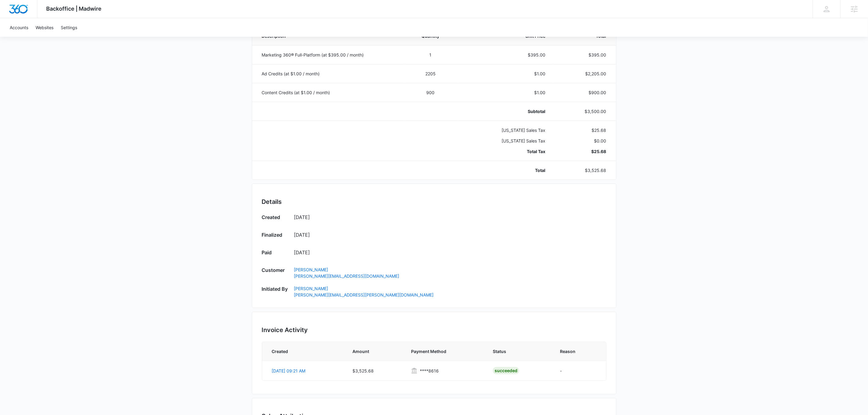 This screenshot has height=415, width=868. I want to click on td: $3,525.68, so click(375, 370).